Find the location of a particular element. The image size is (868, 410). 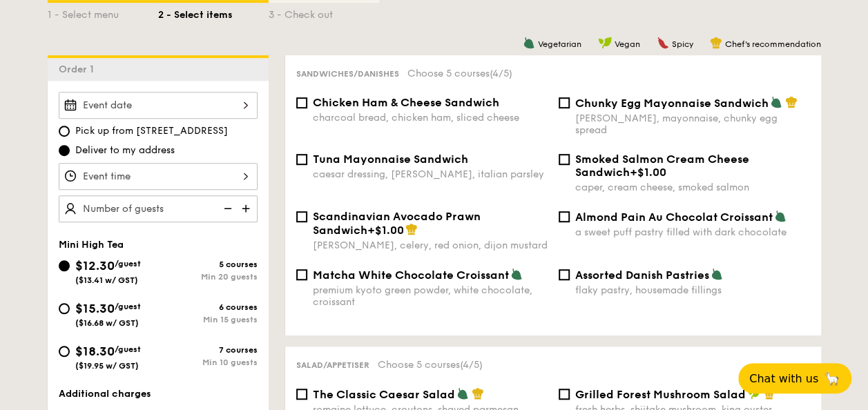

span: Salad/Appetiser is located at coordinates (333, 365).